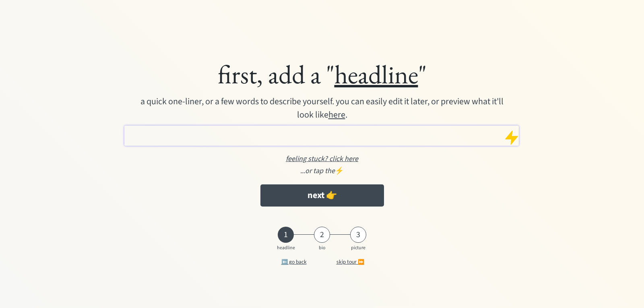 This screenshot has width=644, height=308. What do you see at coordinates (322, 159) in the screenshot?
I see `u: feeling stuck? click here` at bounding box center [322, 159].